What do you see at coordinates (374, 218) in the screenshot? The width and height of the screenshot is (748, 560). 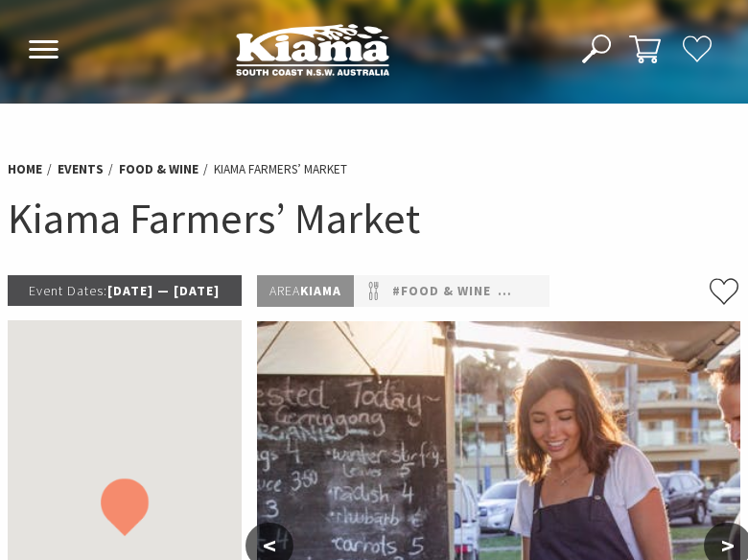 I see `h1: Kiama Farmers’ Market` at bounding box center [374, 218].